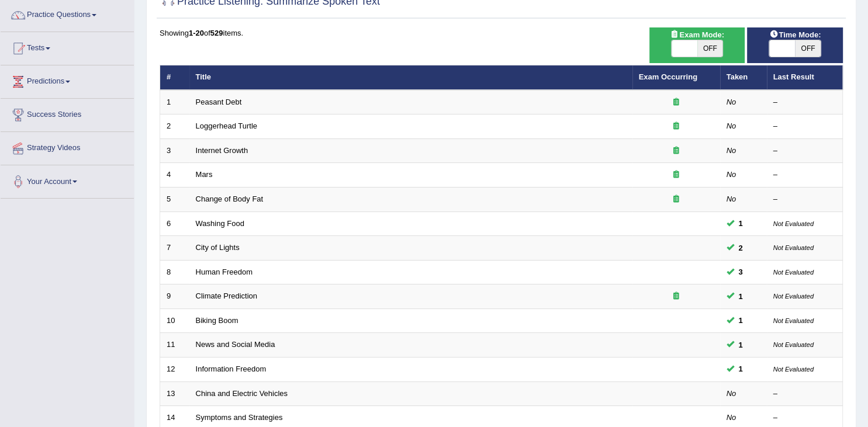  I want to click on a: City of Lights, so click(217, 247).